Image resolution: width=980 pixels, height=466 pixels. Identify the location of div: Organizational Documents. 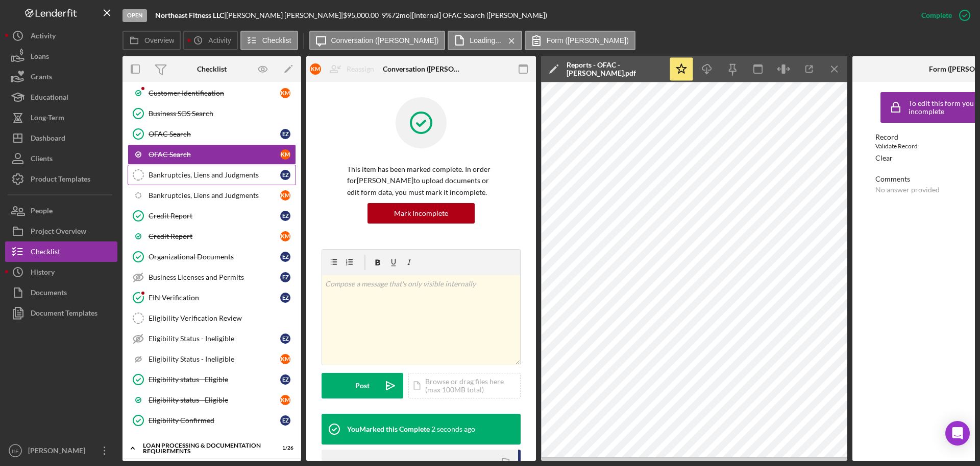
(215, 257).